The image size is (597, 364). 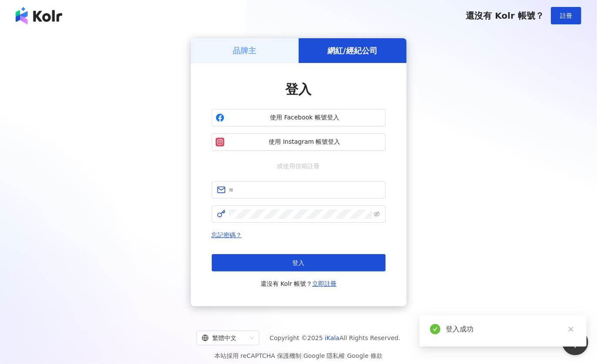 What do you see at coordinates (324, 356) in the screenshot?
I see `a: Google 隱私權` at bounding box center [324, 356].